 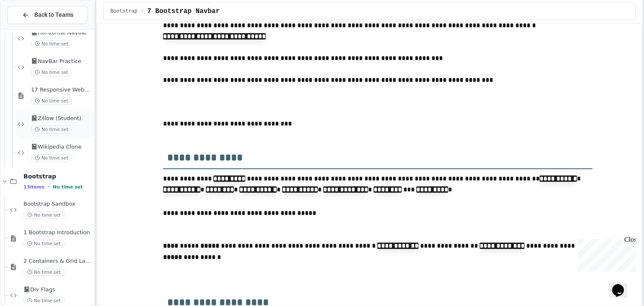 What do you see at coordinates (31, 28) in the screenshot?
I see `div: Chat with us now!Close` at bounding box center [31, 28].